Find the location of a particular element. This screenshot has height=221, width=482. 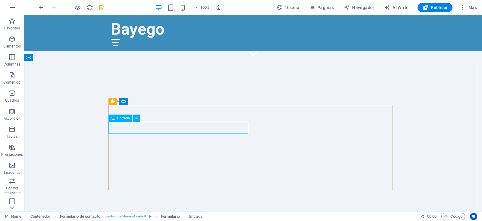

button: Publicar is located at coordinates (435, 8).